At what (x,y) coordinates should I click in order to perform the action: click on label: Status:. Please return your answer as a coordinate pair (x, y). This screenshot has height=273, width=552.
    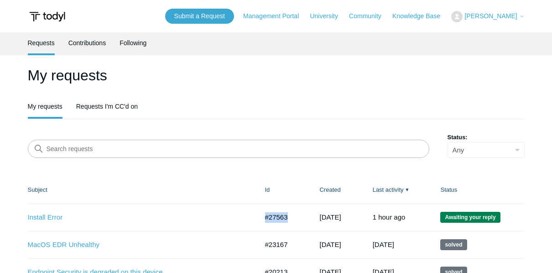
    Looking at the image, I should click on (486, 137).